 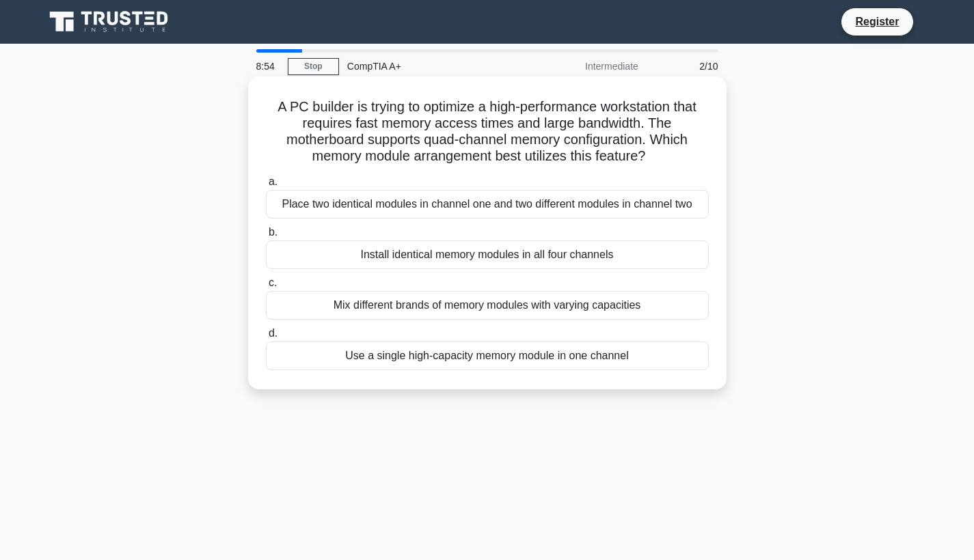 What do you see at coordinates (432, 67) in the screenshot?
I see `div: CompTIA A+` at bounding box center [432, 67].